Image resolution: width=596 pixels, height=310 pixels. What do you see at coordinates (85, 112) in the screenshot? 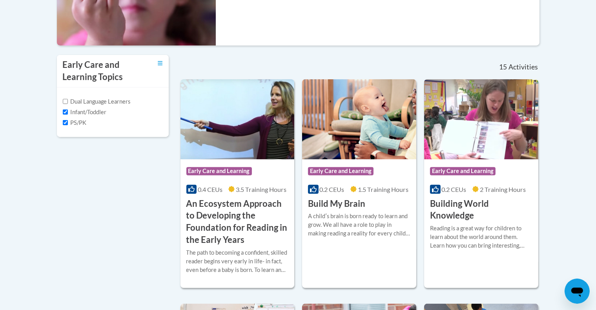
I see `label: Infant/Toddler` at bounding box center [85, 112].